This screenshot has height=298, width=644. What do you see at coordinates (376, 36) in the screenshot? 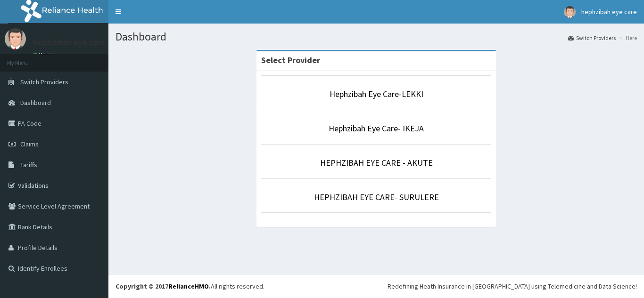
I see `h1: Dashboard` at bounding box center [376, 36].